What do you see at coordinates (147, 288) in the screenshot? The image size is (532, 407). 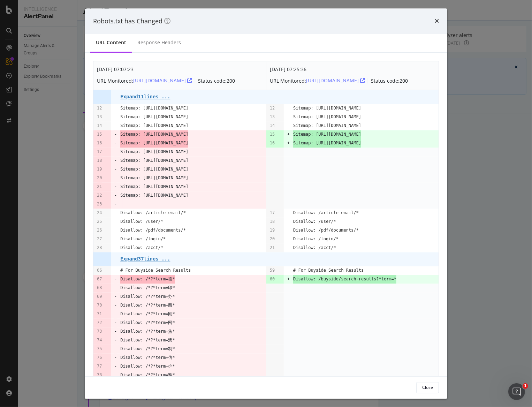 I see `pre: Disallow: /*?*term=印*` at bounding box center [147, 288].